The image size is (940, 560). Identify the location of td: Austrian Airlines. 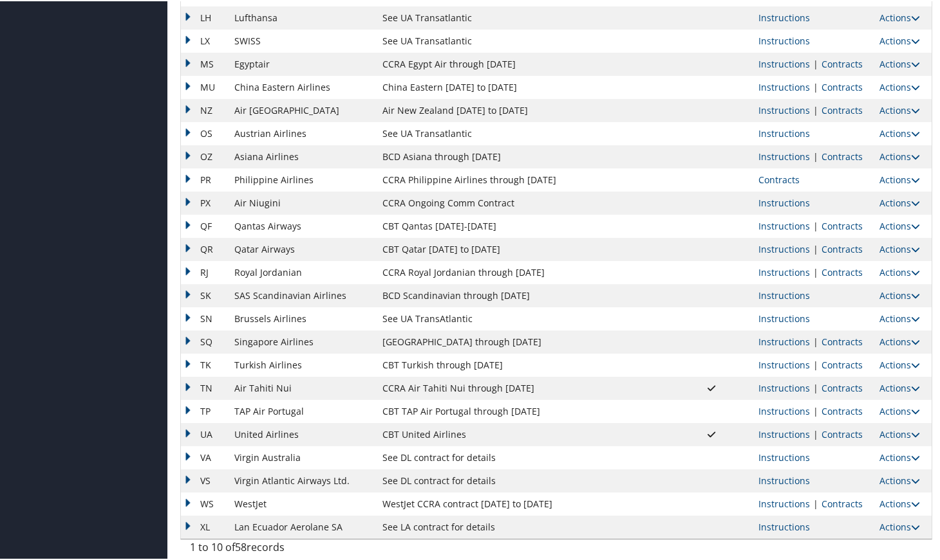
(302, 132).